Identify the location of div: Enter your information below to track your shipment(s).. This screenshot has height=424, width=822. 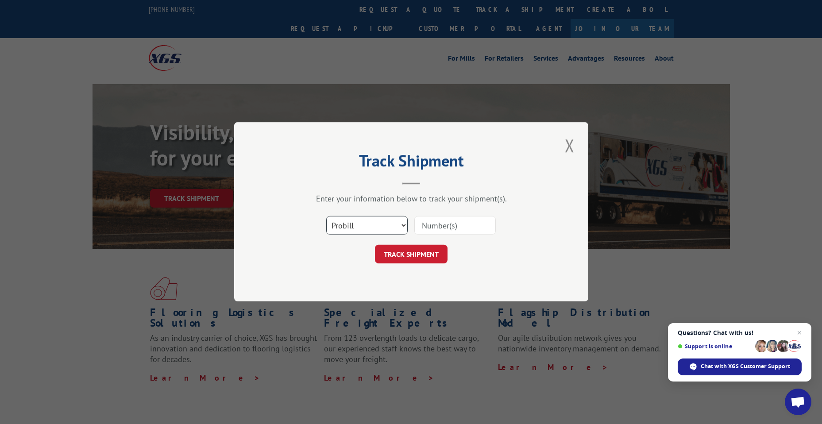
(411, 199).